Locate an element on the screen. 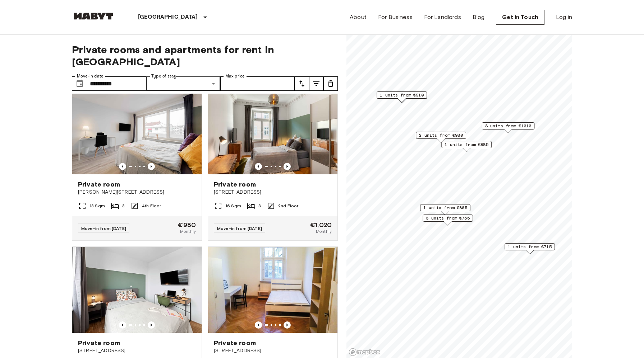  label: Move-in date is located at coordinates (90, 76).